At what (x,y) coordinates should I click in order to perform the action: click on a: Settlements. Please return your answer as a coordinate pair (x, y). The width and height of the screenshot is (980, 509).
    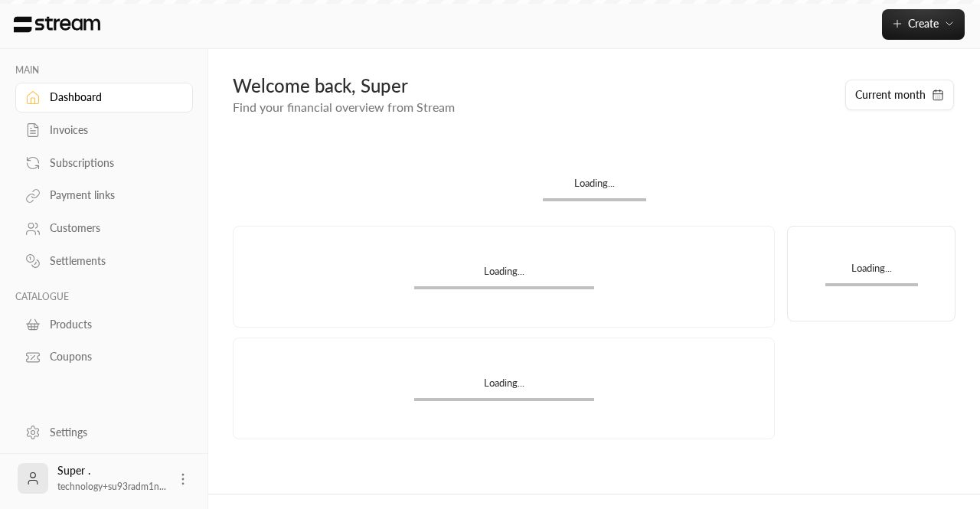
    Looking at the image, I should click on (104, 261).